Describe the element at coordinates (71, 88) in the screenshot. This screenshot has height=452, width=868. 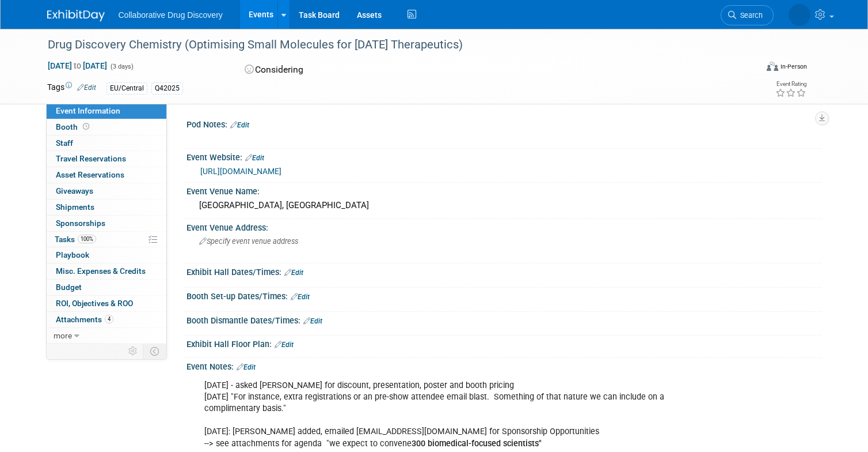
I see `td: Tags` at that location.